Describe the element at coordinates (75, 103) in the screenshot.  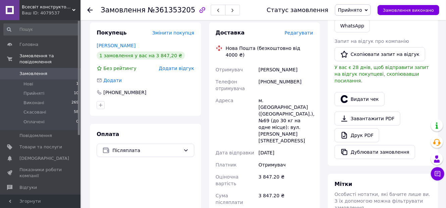
I see `span: 269` at that location.